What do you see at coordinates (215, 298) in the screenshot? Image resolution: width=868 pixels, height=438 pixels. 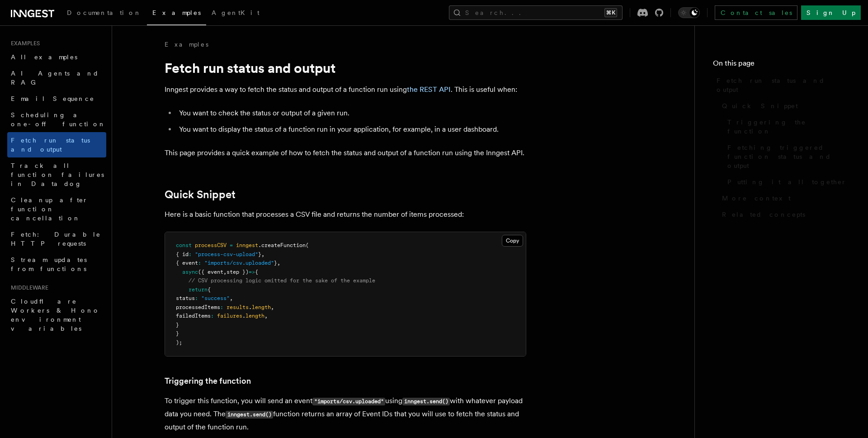 I see `span: "success"` at bounding box center [215, 298].